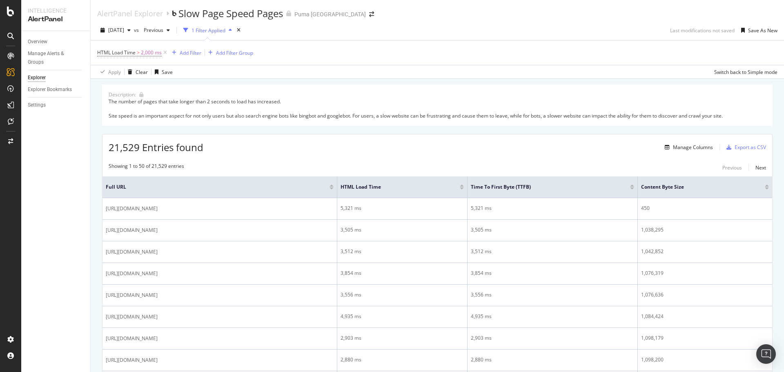  Describe the element at coordinates (766, 354) in the screenshot. I see `div: Open Intercom Messenger` at that location.